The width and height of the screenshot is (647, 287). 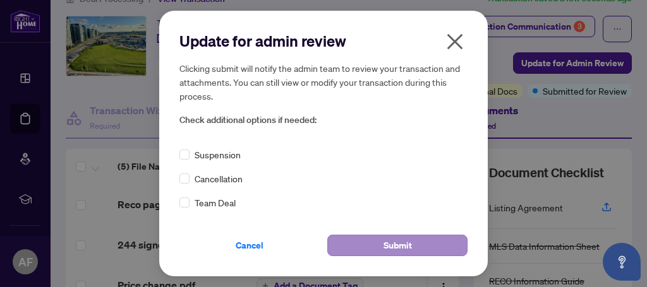 What do you see at coordinates (249, 246) in the screenshot?
I see `span: Cancel` at bounding box center [249, 246].